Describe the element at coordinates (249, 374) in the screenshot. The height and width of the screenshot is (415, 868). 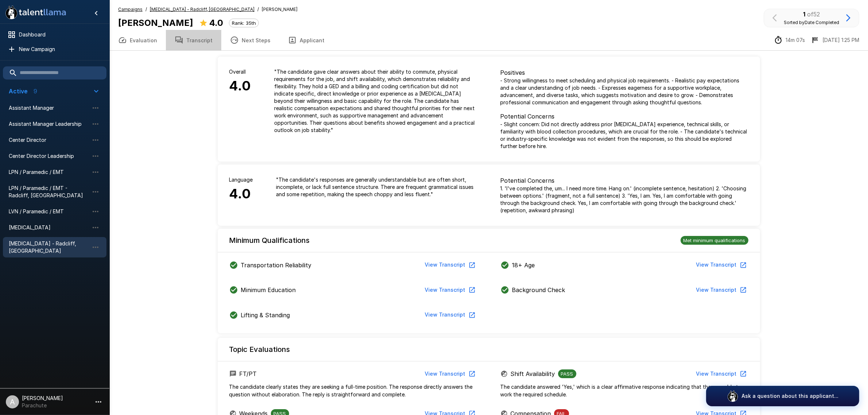
I see `p: FT/PT` at that location.